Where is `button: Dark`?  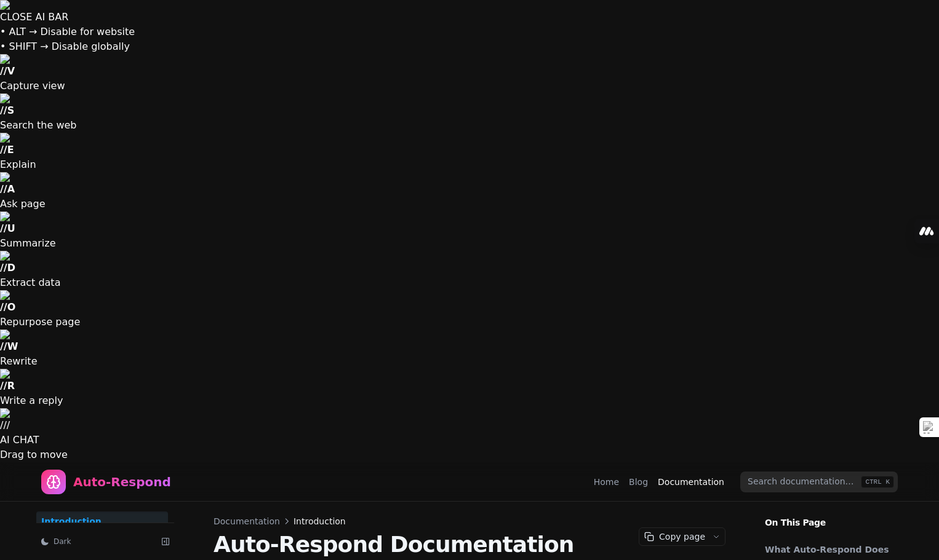
button: Dark is located at coordinates (94, 542).